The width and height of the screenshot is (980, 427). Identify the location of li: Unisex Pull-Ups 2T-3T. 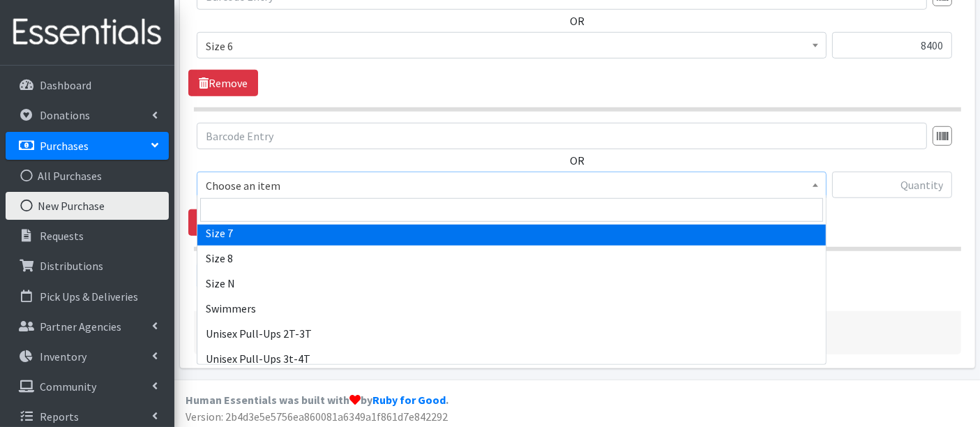
(511, 334).